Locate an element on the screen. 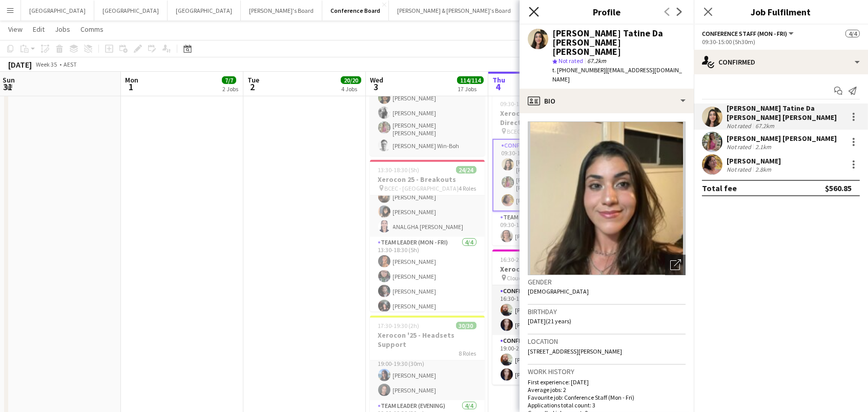 This screenshot has width=868, height=412. div: $560.85 is located at coordinates (838, 188).